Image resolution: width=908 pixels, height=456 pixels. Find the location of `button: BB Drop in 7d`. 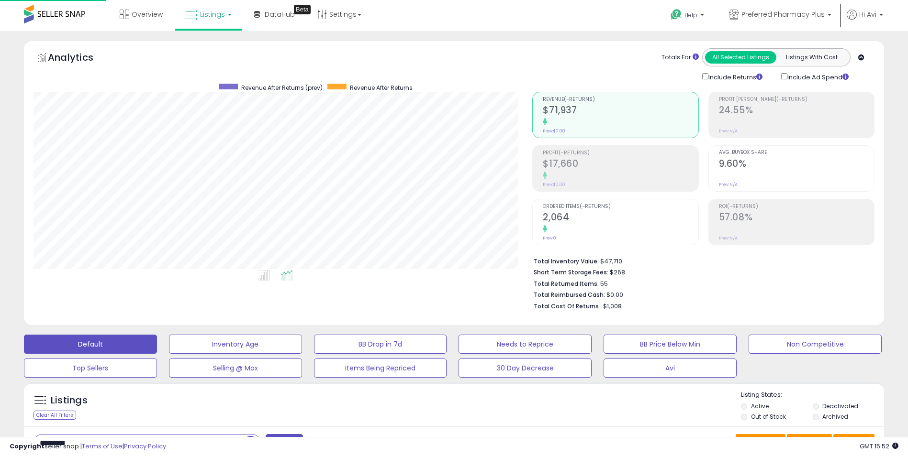

button: BB Drop in 7d is located at coordinates (380, 344).